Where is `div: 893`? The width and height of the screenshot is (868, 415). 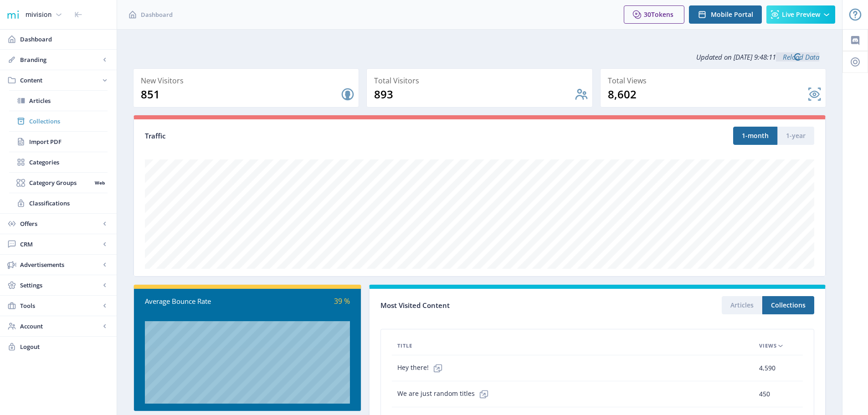 div: 893 is located at coordinates (474, 94).